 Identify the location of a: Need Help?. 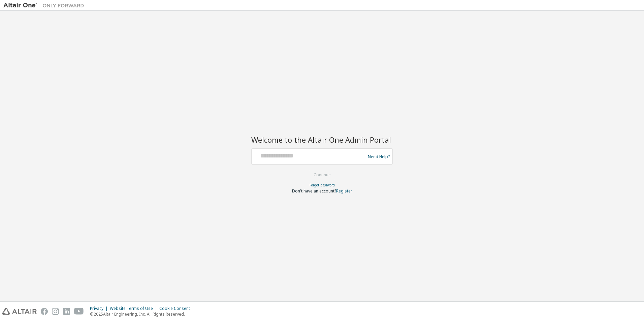
(379, 157).